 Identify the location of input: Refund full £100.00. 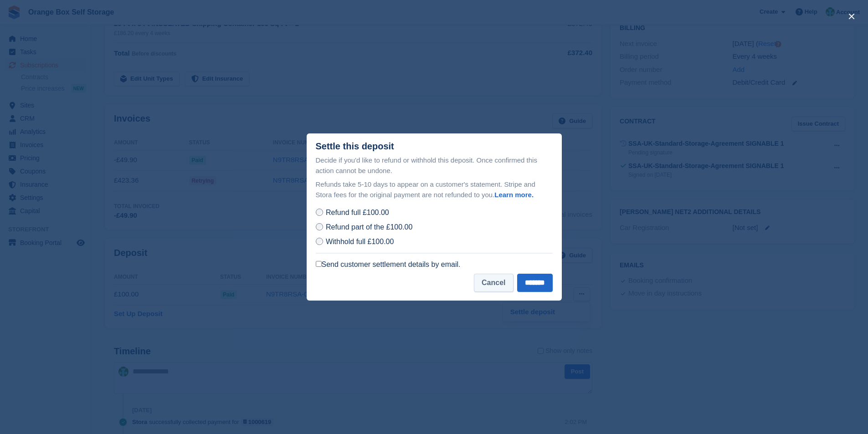
(320, 212).